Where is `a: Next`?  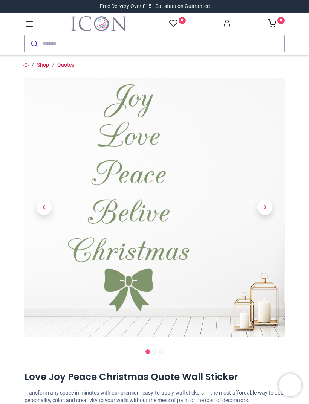 a: Next is located at coordinates (265, 207).